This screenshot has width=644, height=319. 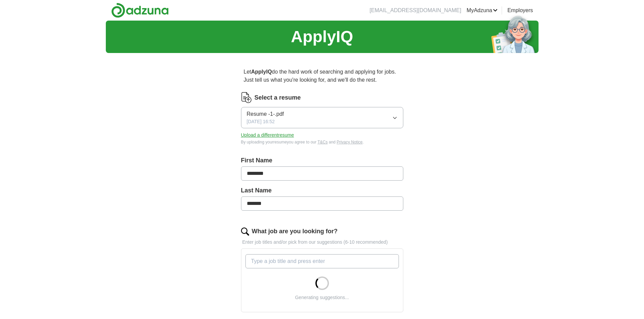 I want to click on img: search.png, so click(x=245, y=232).